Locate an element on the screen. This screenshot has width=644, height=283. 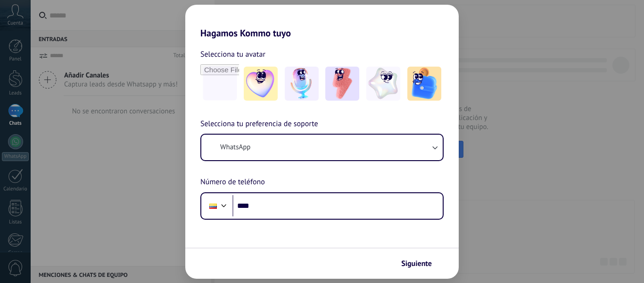
img: -5.jpeg is located at coordinates (424, 83).